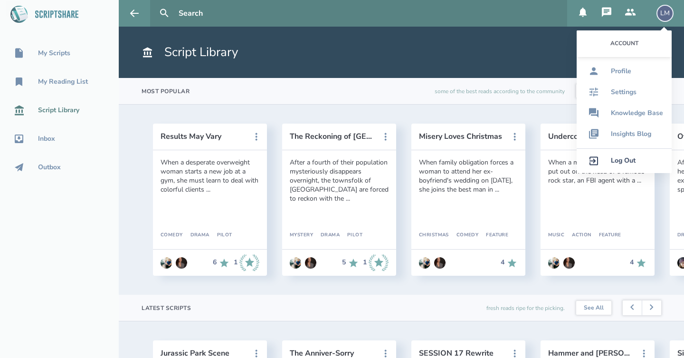  Describe the element at coordinates (526, 308) in the screenshot. I see `div: fresh reads ripe for the picking.` at that location.